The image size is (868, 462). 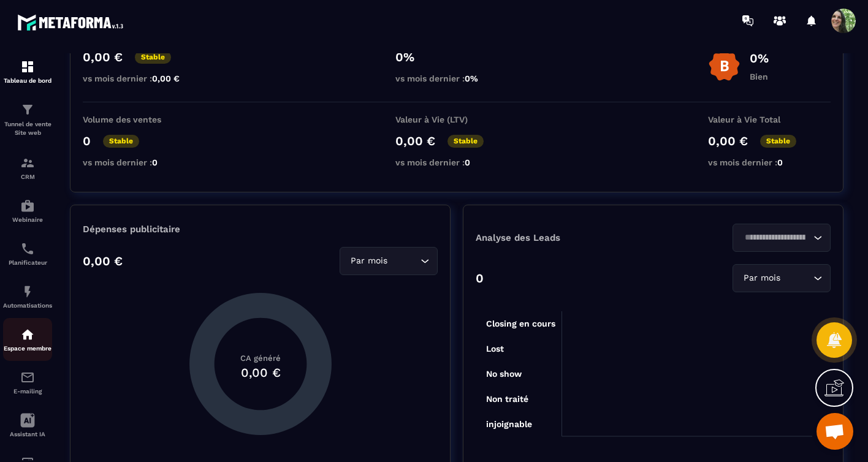 I want to click on p: CRM, so click(x=27, y=176).